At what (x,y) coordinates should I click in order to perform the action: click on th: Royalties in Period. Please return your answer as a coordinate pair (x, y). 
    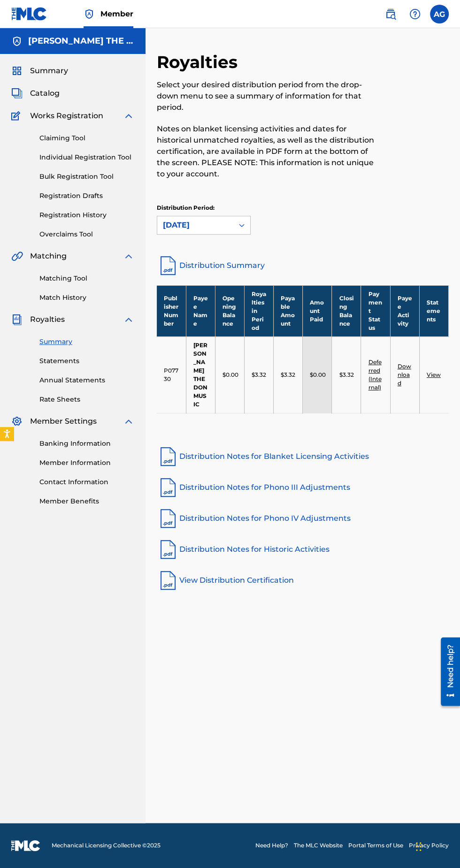
    Looking at the image, I should click on (259, 311).